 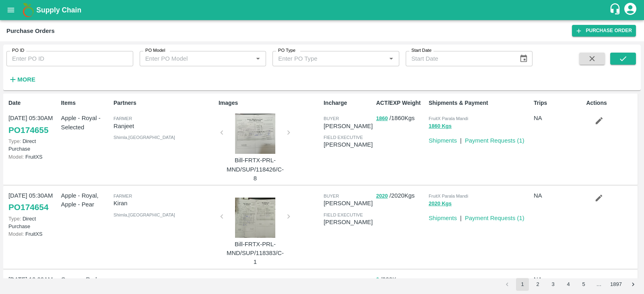 I want to click on button: Choose date, so click(x=524, y=59).